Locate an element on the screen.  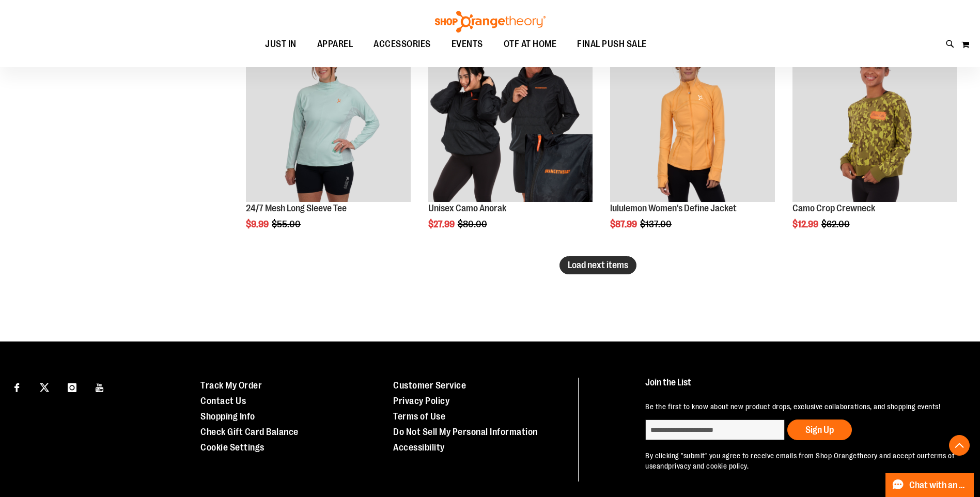
a: Cookie Settings is located at coordinates (232, 447).